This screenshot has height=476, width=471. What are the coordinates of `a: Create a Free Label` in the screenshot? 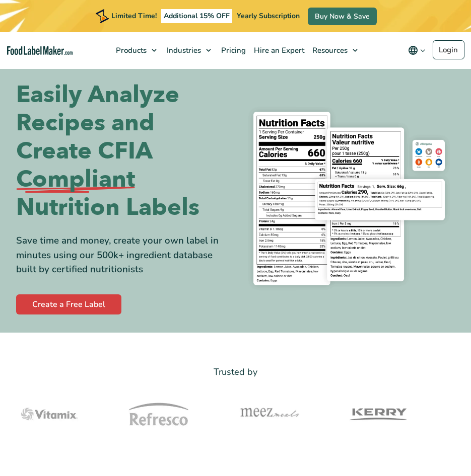 It's located at (69, 305).